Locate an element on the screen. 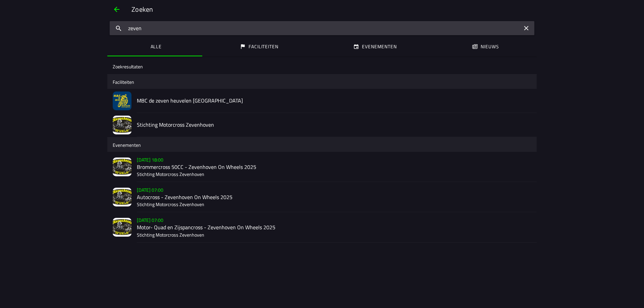 The height and width of the screenshot is (308, 644). ion-label: Zoekresultaten is located at coordinates (128, 67).